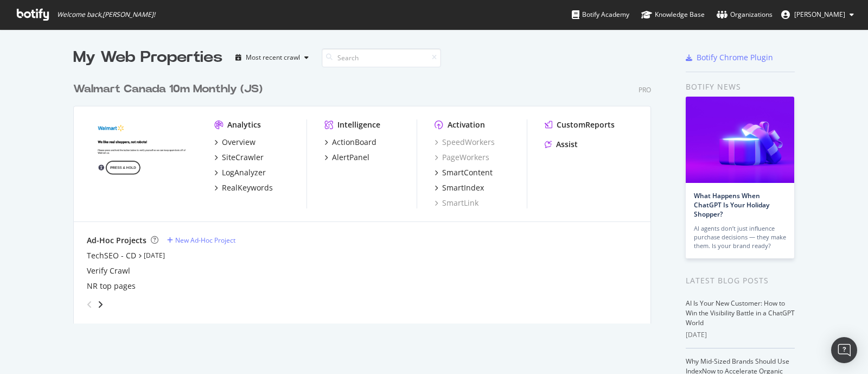  I want to click on a: ActionBoard, so click(351, 142).